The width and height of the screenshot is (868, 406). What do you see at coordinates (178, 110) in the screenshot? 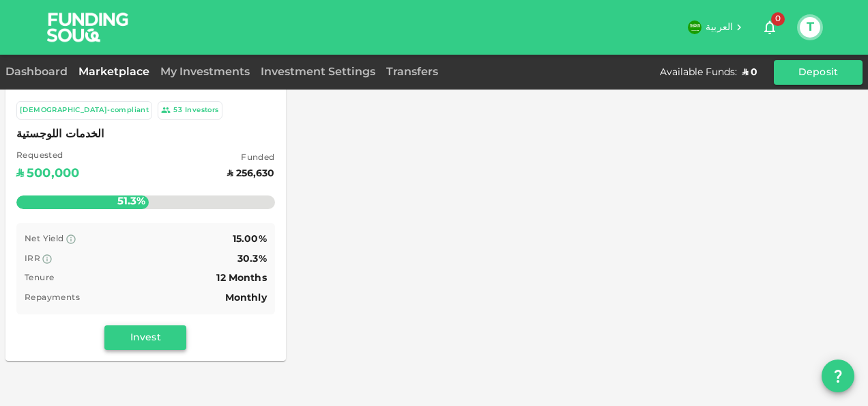
I see `div: 53` at bounding box center [178, 110].